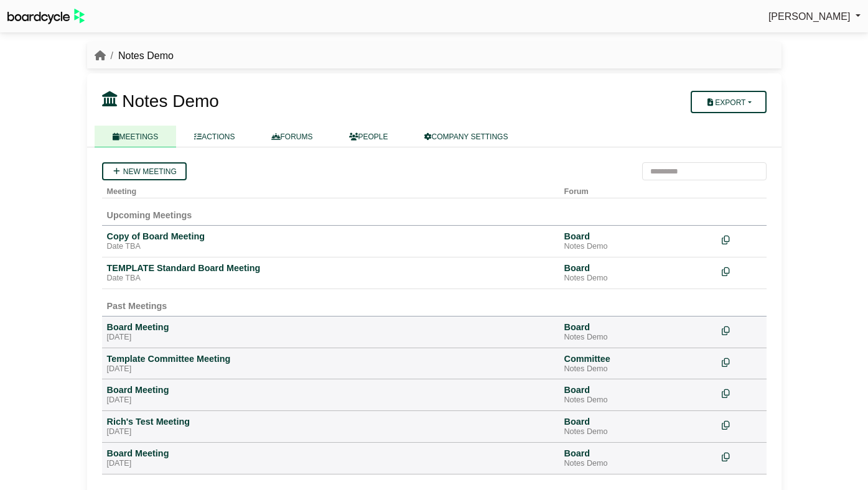 The width and height of the screenshot is (868, 490). Describe the element at coordinates (134, 56) in the screenshot. I see `nav: breadcrumb` at that location.